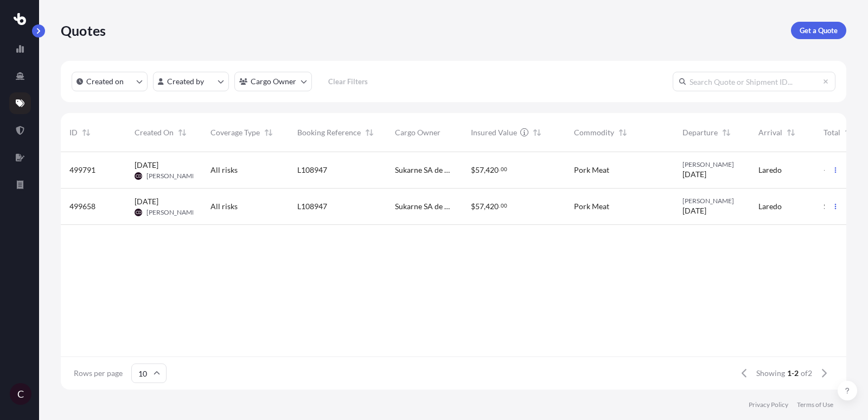 The image size is (868, 420). Describe the element at coordinates (806, 373) in the screenshot. I see `span: of 2` at that location.